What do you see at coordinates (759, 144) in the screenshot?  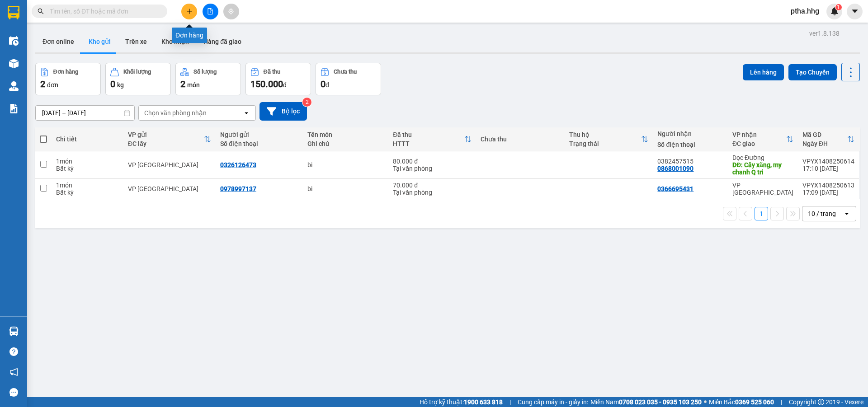 I see `div: ĐC giao` at bounding box center [759, 144].